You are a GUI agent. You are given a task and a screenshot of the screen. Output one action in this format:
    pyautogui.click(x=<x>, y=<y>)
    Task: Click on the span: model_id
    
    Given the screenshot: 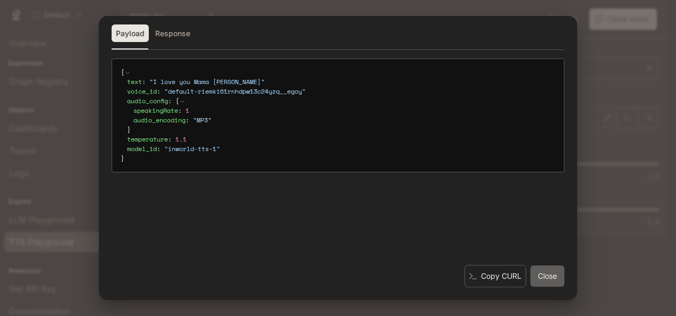 What is the action you would take?
    pyautogui.click(x=142, y=148)
    